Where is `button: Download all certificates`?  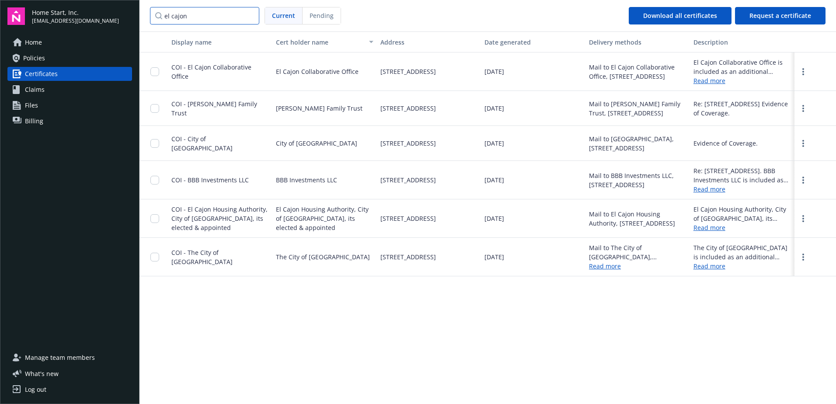 button: Download all certificates is located at coordinates (680, 16).